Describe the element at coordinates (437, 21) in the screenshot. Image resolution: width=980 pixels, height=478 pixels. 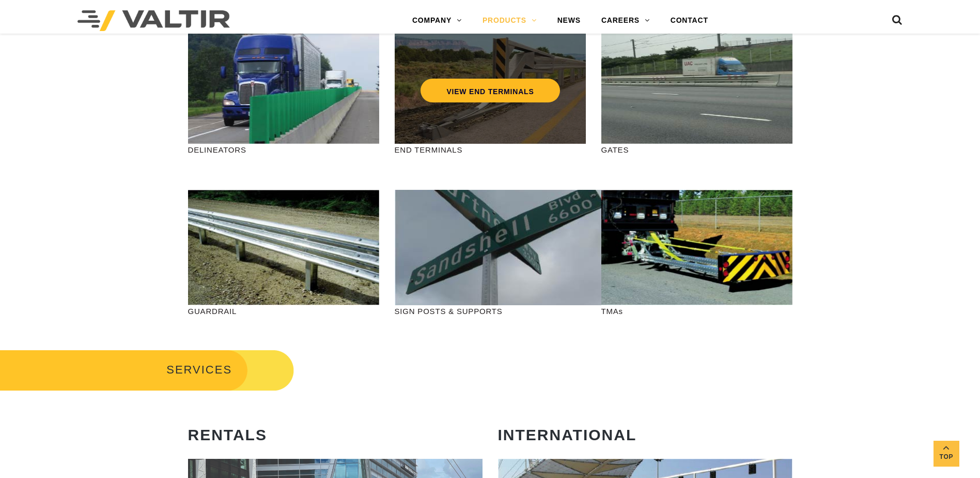
I see `a: COMPANY` at that location.